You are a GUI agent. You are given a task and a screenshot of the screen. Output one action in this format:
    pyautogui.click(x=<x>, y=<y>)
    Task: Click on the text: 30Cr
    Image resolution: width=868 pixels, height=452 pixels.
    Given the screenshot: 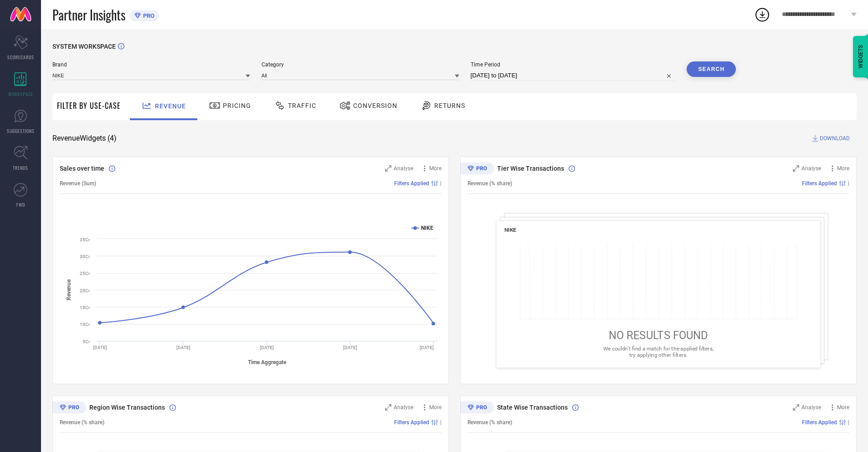 What is the action you would take?
    pyautogui.click(x=85, y=257)
    